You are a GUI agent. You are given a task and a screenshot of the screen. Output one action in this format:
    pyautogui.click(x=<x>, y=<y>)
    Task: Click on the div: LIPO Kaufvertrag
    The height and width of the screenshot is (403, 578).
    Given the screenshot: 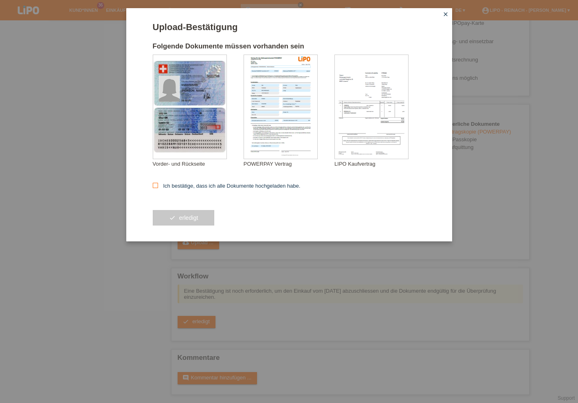 What is the action you would take?
    pyautogui.click(x=379, y=164)
    